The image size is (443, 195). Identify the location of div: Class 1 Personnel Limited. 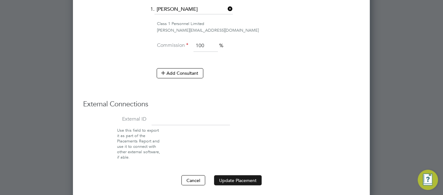
(258, 24).